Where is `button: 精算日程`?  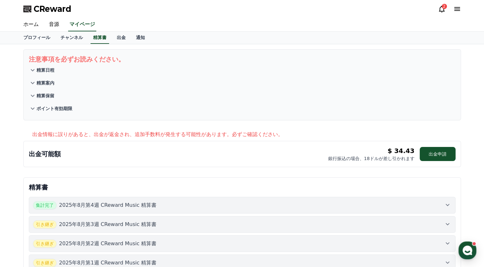 button: 精算日程 is located at coordinates (242, 70).